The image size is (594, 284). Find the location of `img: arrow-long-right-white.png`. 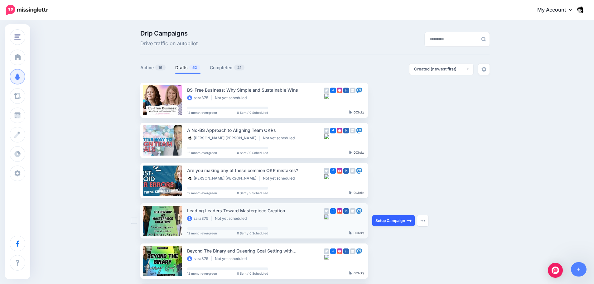

img: arrow-long-right-white.png is located at coordinates (409, 221).